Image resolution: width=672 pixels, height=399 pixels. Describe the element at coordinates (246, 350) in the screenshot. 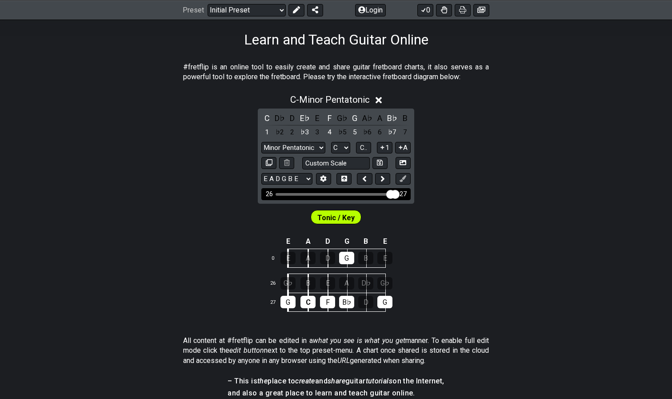

I see `em: edit button` at that location.